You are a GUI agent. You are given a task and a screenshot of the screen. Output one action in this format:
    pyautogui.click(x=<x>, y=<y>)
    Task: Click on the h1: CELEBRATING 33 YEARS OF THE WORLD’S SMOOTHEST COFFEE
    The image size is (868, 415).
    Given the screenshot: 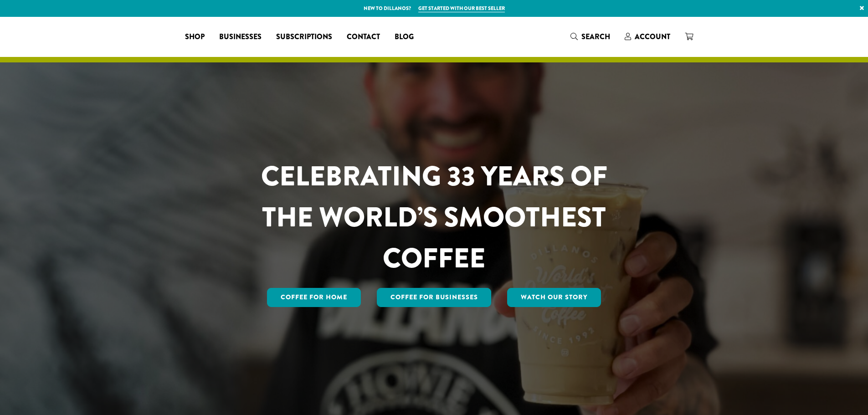 What is the action you would take?
    pyautogui.click(x=434, y=217)
    